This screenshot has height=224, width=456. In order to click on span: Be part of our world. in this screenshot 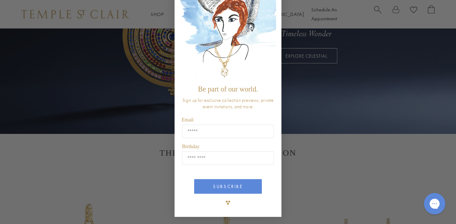, I will do `click(228, 89)`.